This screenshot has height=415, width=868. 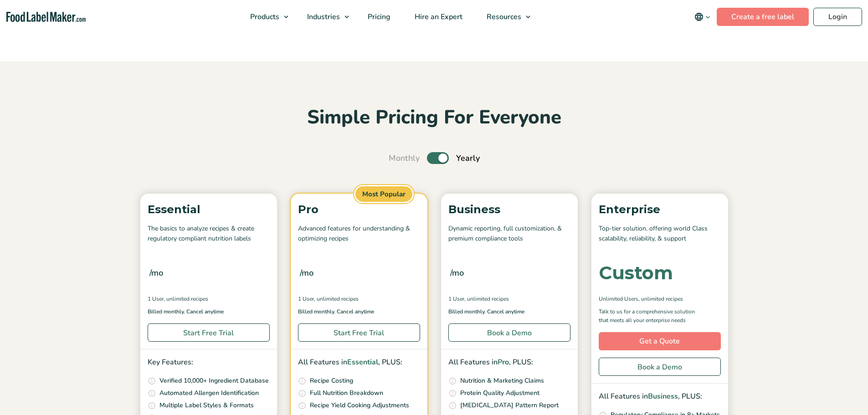 I want to click on span: Products, so click(x=264, y=17).